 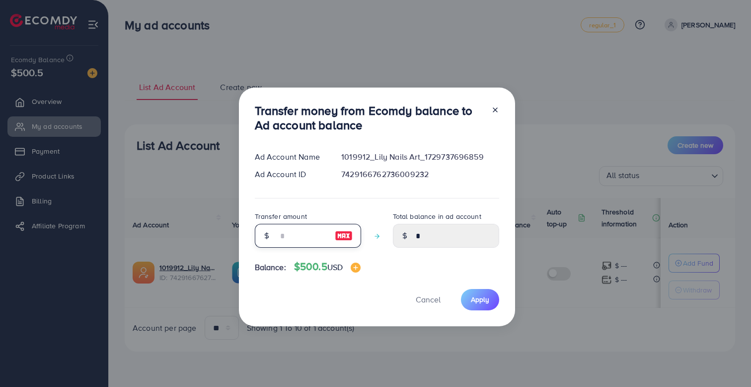 What do you see at coordinates (335, 267) in the screenshot?
I see `span: USD` at bounding box center [335, 267].